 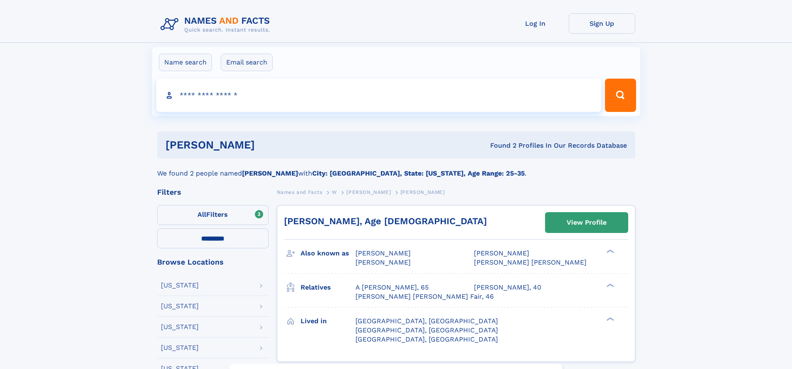 I want to click on button: Search Button, so click(x=620, y=95).